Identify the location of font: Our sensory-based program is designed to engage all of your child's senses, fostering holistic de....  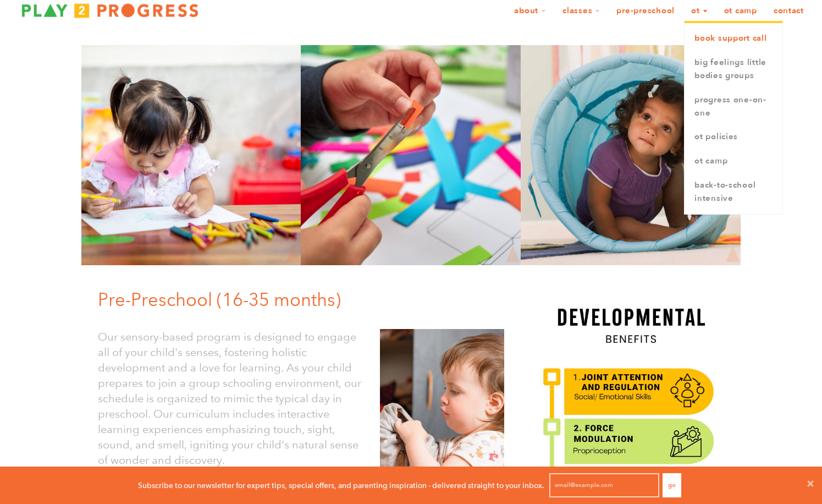
(229, 398).